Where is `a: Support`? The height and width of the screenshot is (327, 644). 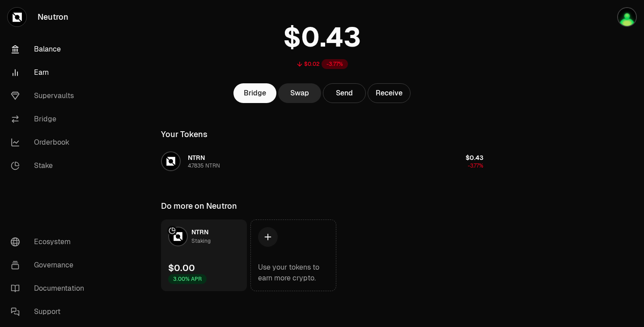 a: Support is located at coordinates (50, 312).